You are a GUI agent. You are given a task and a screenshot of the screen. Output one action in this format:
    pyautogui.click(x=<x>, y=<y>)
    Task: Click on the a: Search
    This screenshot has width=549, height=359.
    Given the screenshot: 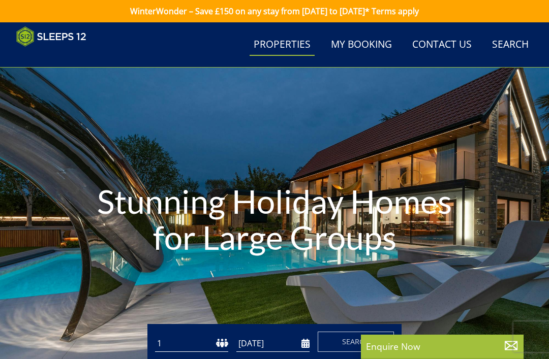 What is the action you would take?
    pyautogui.click(x=510, y=45)
    